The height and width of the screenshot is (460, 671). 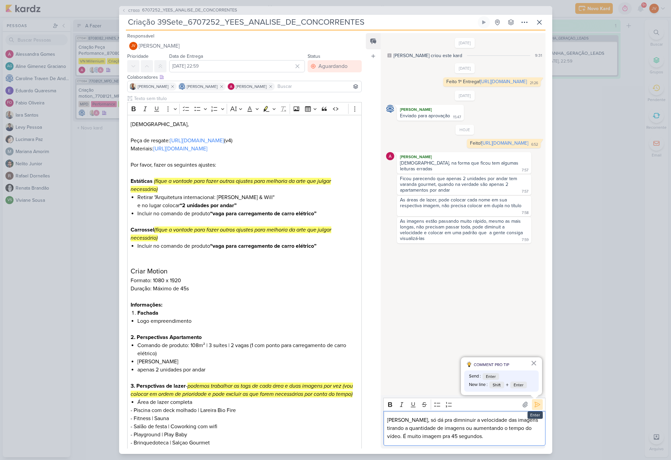 I want to click on div: Editor editing area: main, so click(x=464, y=429).